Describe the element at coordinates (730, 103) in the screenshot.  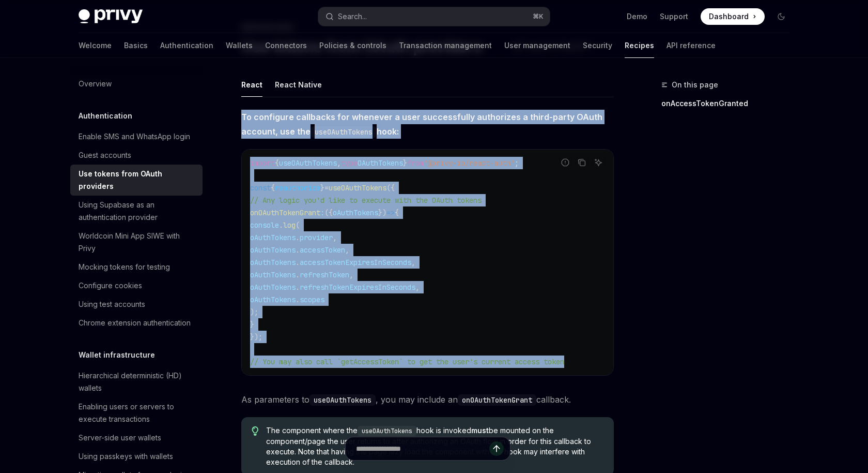
I see `a: onAccessTokenGranted` at that location.